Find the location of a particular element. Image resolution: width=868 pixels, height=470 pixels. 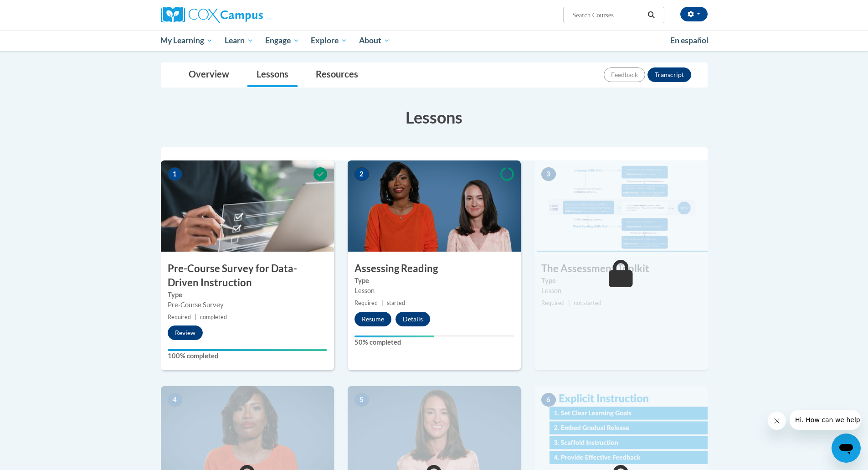

button: Search is located at coordinates (651, 15).